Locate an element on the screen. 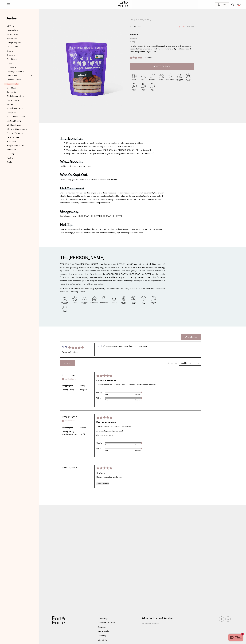 This screenshot has width=246, height=644. span: Bars | Chips is located at coordinates (12, 59).